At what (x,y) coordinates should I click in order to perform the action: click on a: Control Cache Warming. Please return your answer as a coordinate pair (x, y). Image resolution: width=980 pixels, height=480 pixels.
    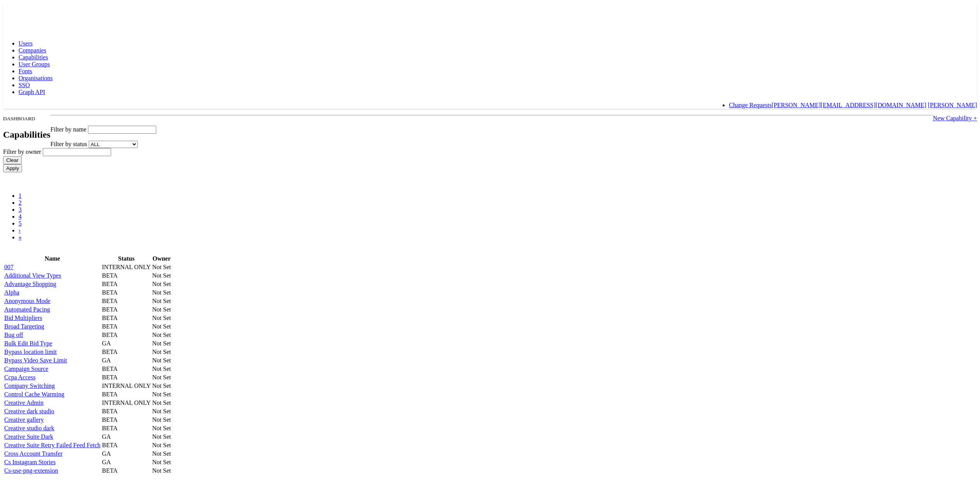
    Looking at the image, I should click on (34, 394).